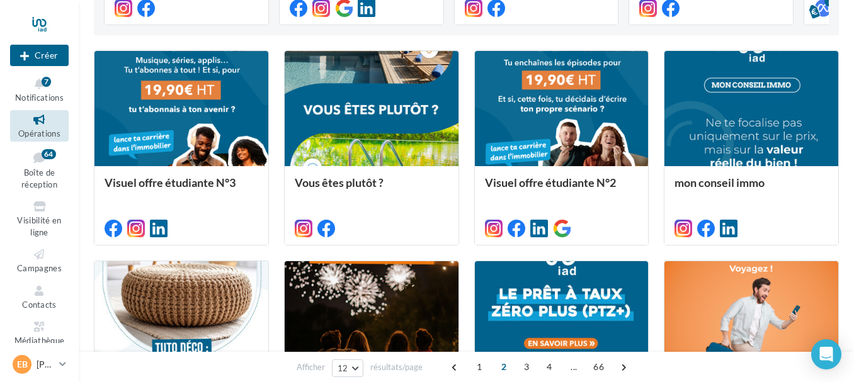 The height and width of the screenshot is (382, 854). I want to click on span: 2, so click(504, 367).